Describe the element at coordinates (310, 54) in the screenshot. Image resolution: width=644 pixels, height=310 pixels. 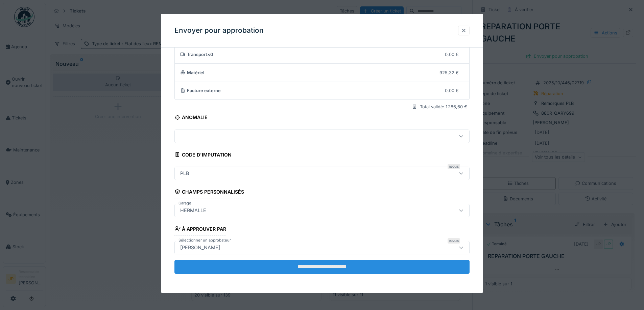
I see `div: Transport × 0` at that location.